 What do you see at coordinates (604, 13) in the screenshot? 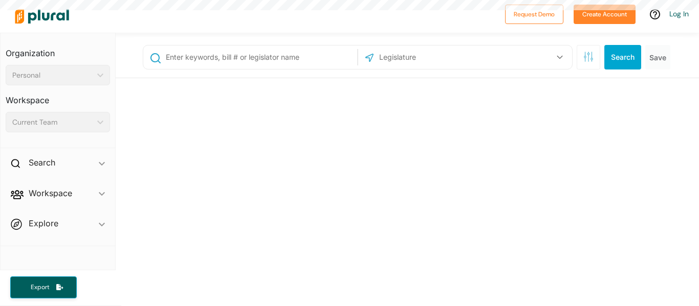
I see `a: Create Account` at bounding box center [604, 13].